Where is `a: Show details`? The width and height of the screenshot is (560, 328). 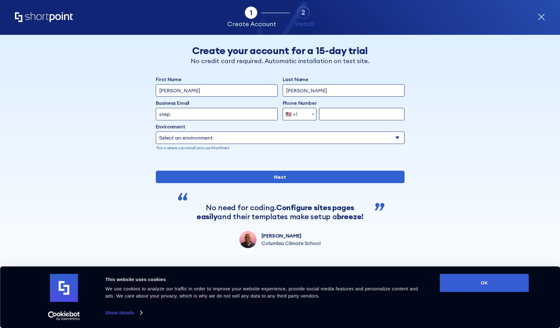
a: Show details is located at coordinates (124, 313).